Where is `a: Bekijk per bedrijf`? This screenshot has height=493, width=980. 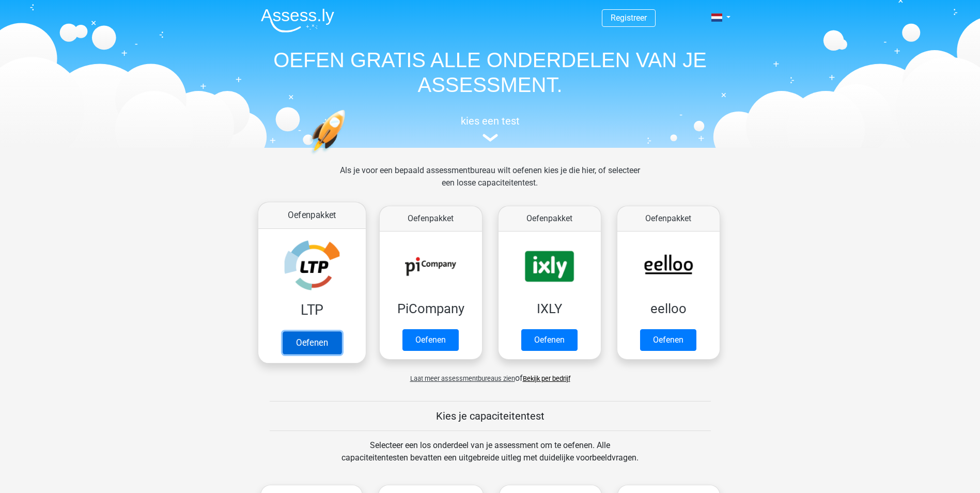 a: Bekijk per bedrijf is located at coordinates (546, 379).